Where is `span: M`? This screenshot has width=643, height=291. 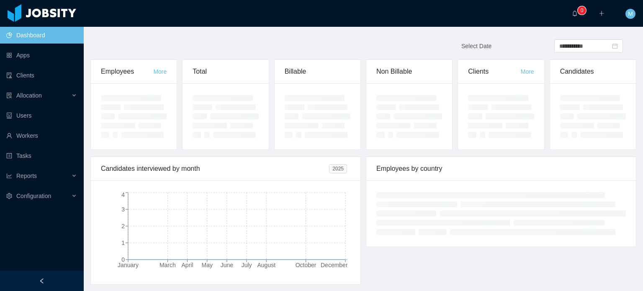 span: M is located at coordinates (630, 14).